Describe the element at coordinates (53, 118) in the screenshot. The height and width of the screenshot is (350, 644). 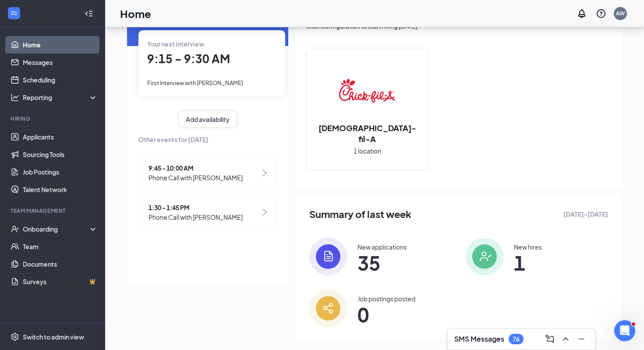
I see `div: Hiring` at that location.